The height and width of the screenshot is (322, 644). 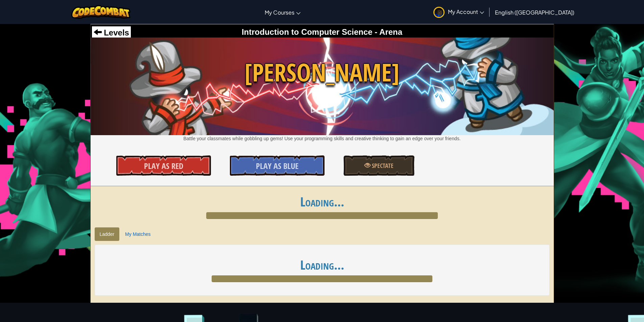 What do you see at coordinates (164, 166) in the screenshot?
I see `span: Play As Red` at bounding box center [164, 166].